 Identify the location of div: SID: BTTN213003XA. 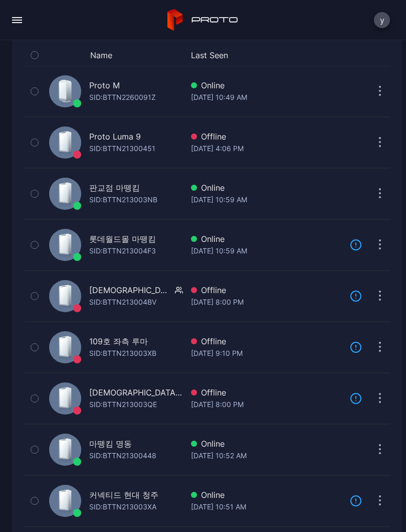
(123, 507).